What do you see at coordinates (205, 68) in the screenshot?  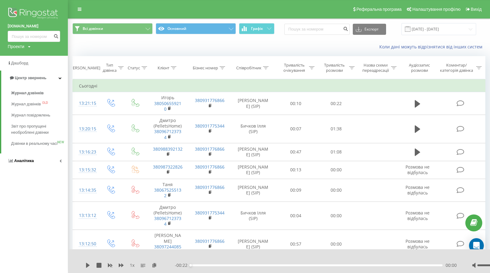 I see `div: Бізнес номер` at bounding box center [205, 68].